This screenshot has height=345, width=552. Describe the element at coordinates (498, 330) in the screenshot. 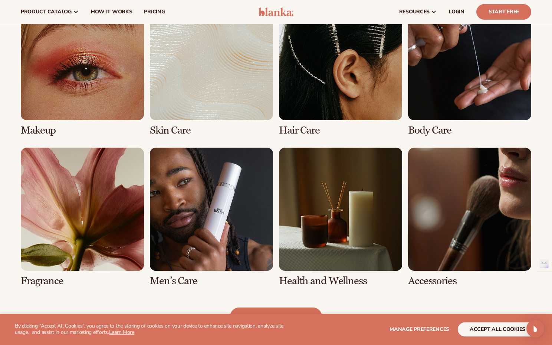

I see `button: accept all cookies` at that location.